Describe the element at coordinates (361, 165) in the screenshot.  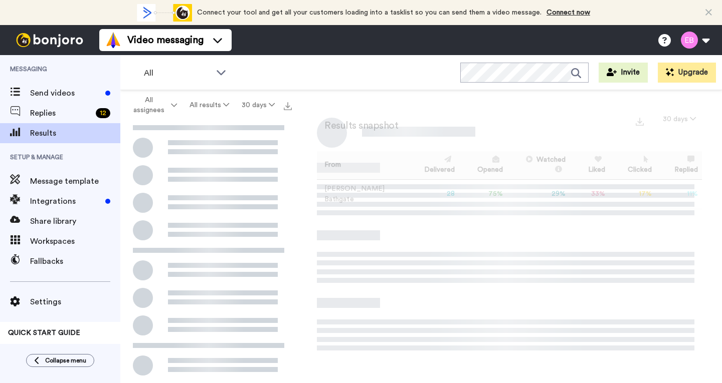
I see `th: From` at that location.